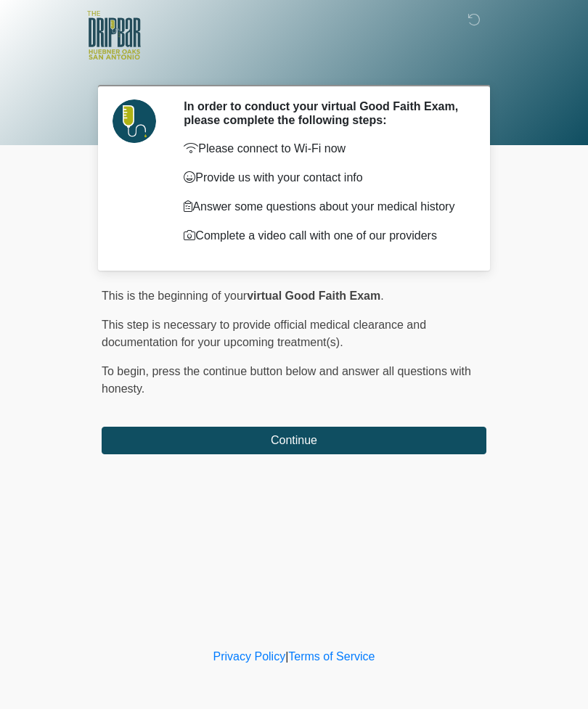  I want to click on h2: In order to conduct your virtual Good Faith Exam, please complete the following steps:, so click(324, 113).